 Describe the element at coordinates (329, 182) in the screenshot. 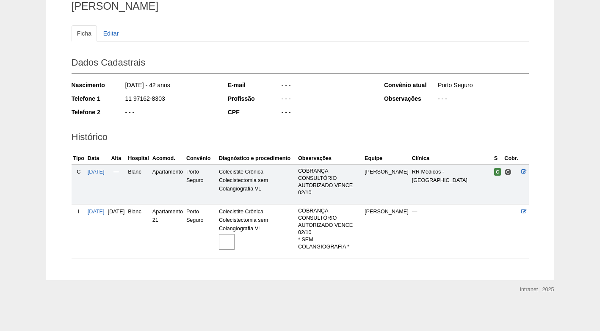

I see `p: COBRANÇA CONSULTÓRIO AUTORIZADO VENCE 02/10` at that location.